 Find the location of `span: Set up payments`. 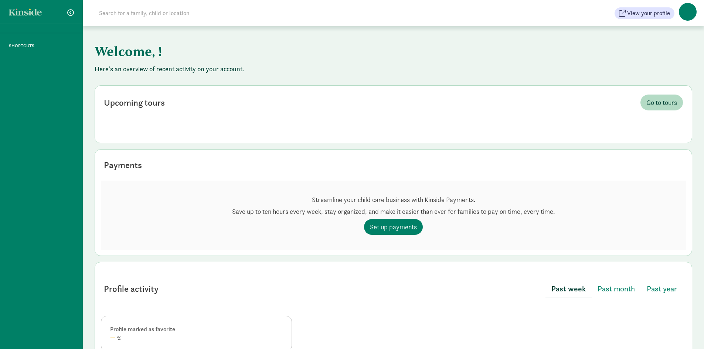

span: Set up payments is located at coordinates (393, 227).